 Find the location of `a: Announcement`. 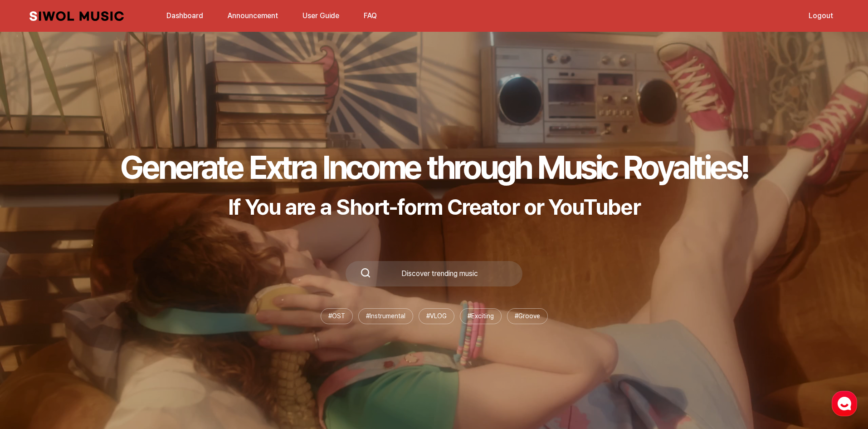

a: Announcement is located at coordinates (253, 16).